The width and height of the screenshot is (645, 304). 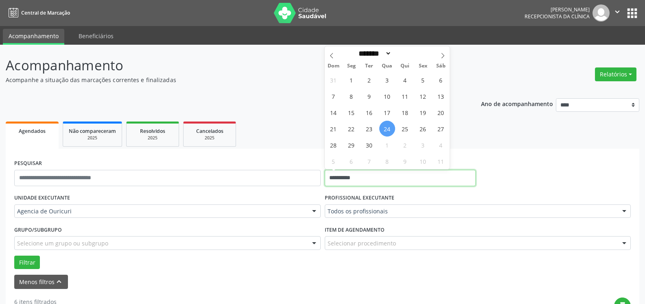 What do you see at coordinates (387, 80) in the screenshot?
I see `span: Setembro 3, 2025` at bounding box center [387, 80].